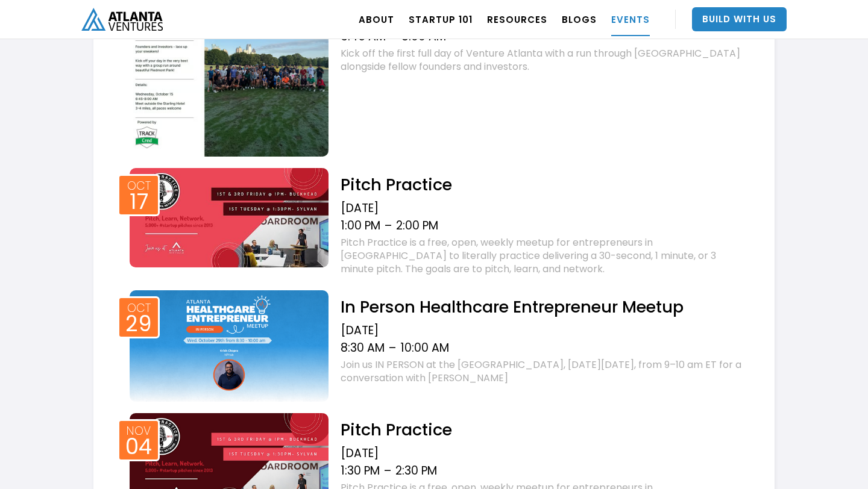 The height and width of the screenshot is (489, 868). Describe the element at coordinates (517, 20) in the screenshot. I see `a: RESOURCES` at that location.